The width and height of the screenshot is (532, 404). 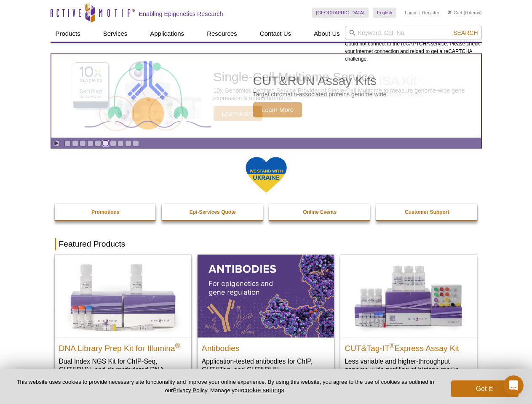 What do you see at coordinates (123, 296) in the screenshot?
I see `img: DNA Library Prep Kit for Illumina` at bounding box center [123, 296].